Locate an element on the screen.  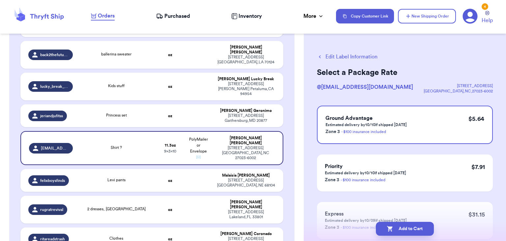
span: ballerina sweater is located at coordinates (116, 54).